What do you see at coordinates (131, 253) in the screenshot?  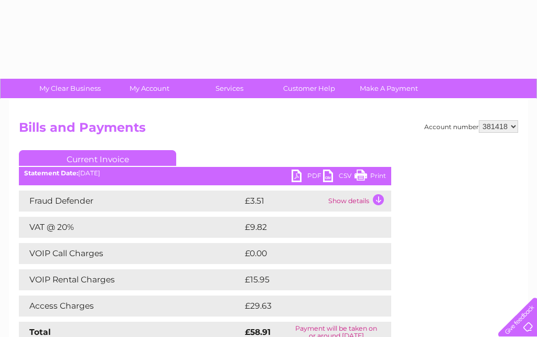 I see `td: VOIP Call Charges` at bounding box center [131, 253].